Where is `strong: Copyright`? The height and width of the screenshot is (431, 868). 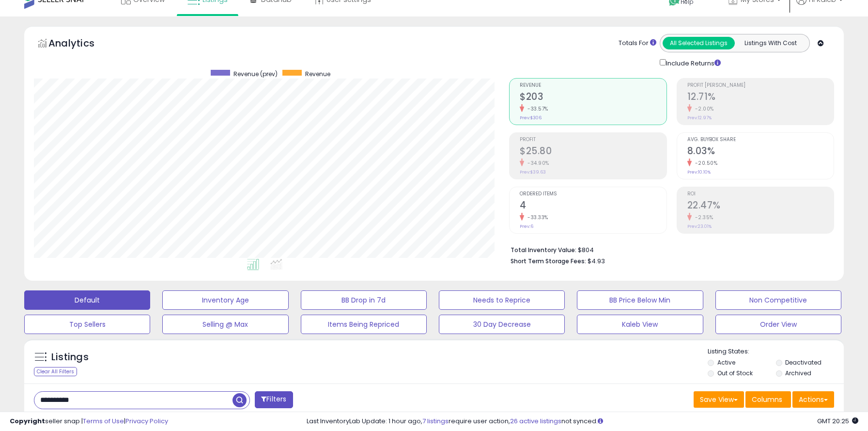 strong: Copyright is located at coordinates (27, 421).